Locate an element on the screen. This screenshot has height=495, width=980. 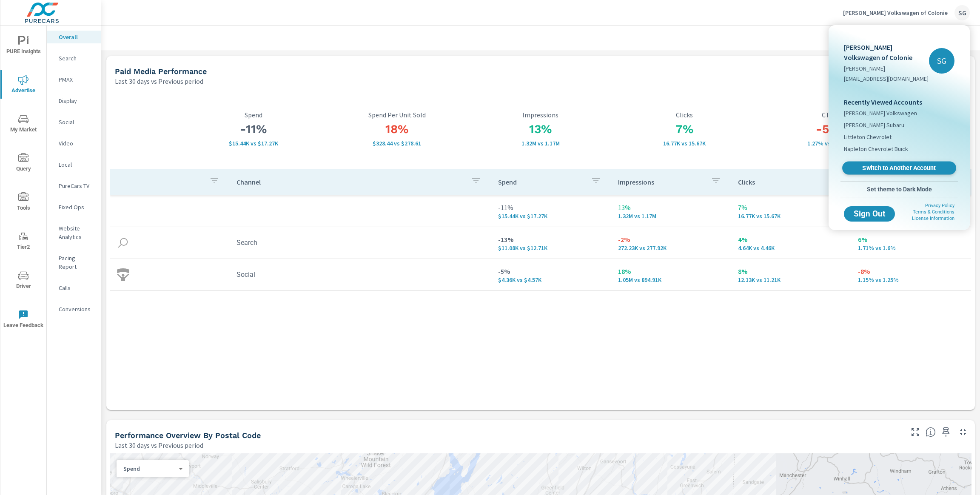
p: Recently Viewed Accounts is located at coordinates (899, 102).